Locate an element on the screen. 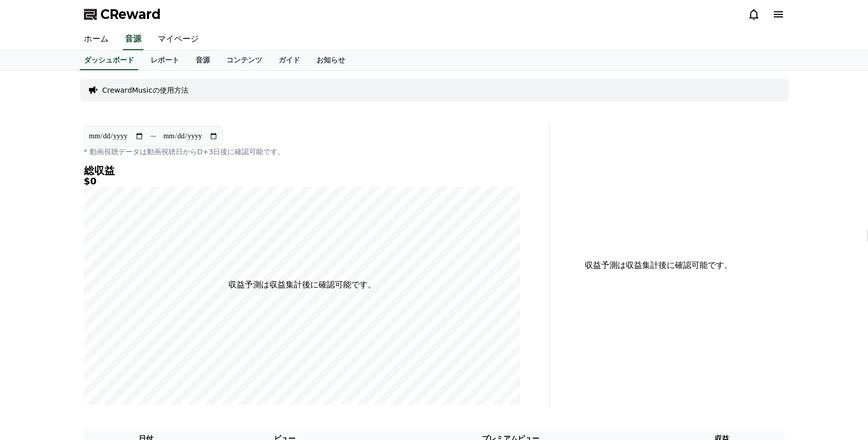 The width and height of the screenshot is (868, 440). a: CrewardMusicの使用方法 is located at coordinates (145, 90).